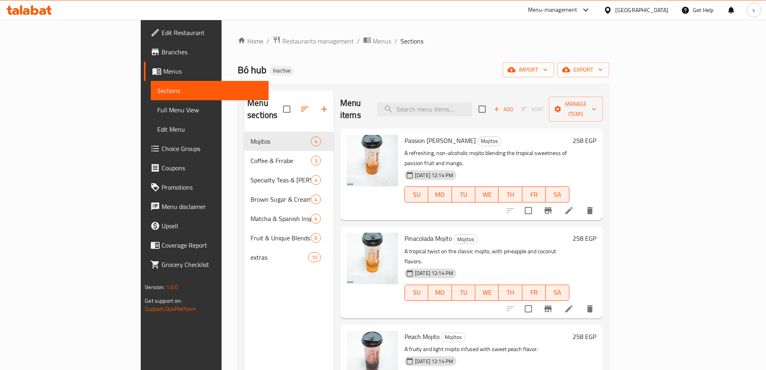  I want to click on span: TU, so click(464, 194).